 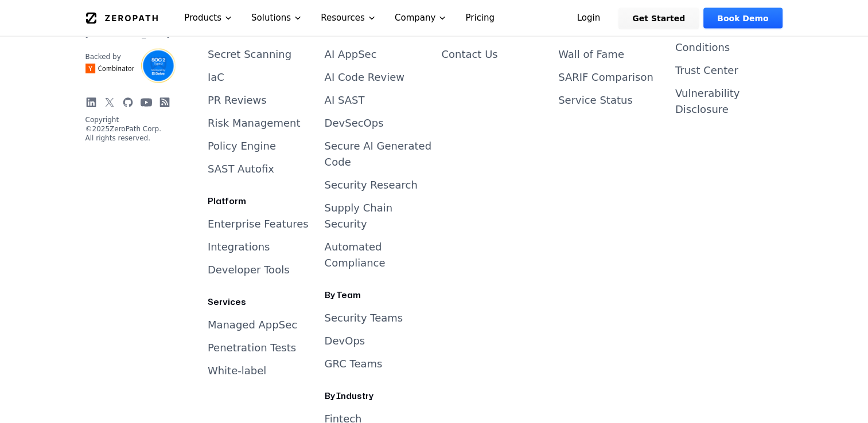 I want to click on a: Application Security, so click(x=376, y=31).